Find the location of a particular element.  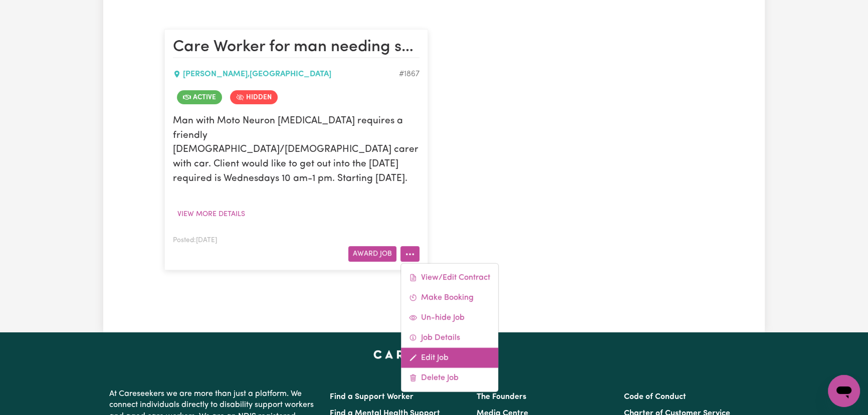

a: Un-hide Job is located at coordinates (450, 317).